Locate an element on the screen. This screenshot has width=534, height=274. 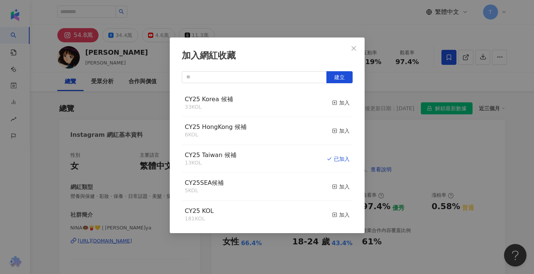
button: 建立 is located at coordinates (340, 77).